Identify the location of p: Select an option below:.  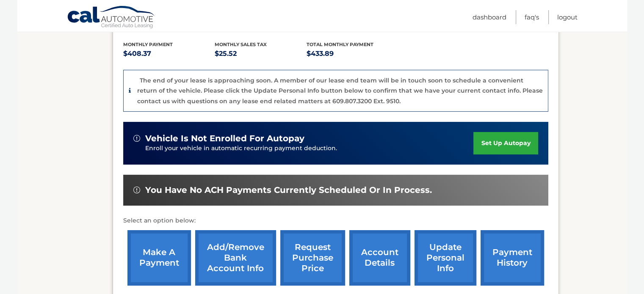
(336, 221).